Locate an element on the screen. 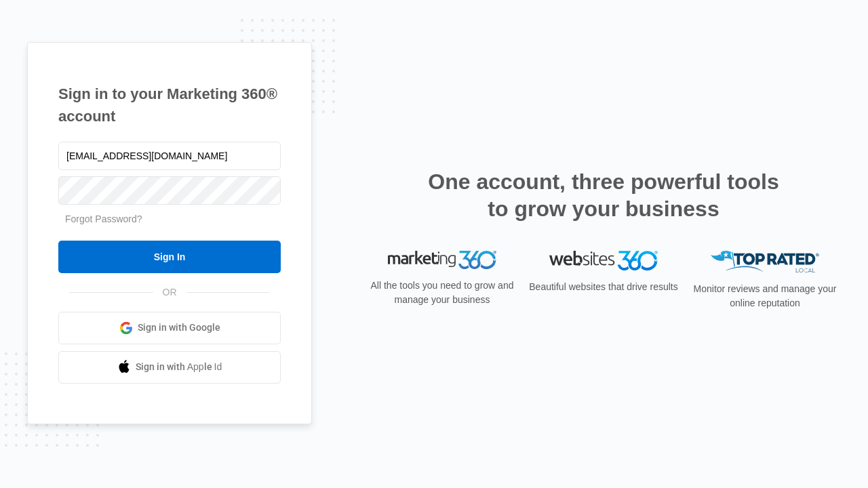 Image resolution: width=868 pixels, height=488 pixels. a: Sign in with Google is located at coordinates (170, 328).